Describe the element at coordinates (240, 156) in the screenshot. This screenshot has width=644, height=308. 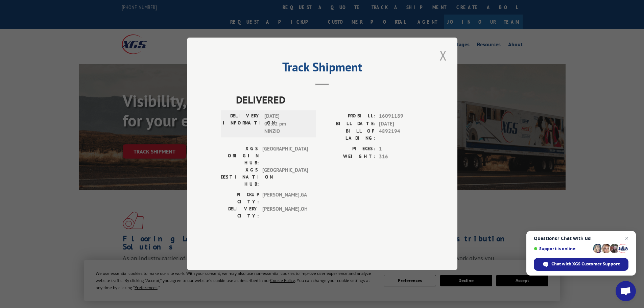
I see `label: XGS ORIGIN HUB:` at that location.